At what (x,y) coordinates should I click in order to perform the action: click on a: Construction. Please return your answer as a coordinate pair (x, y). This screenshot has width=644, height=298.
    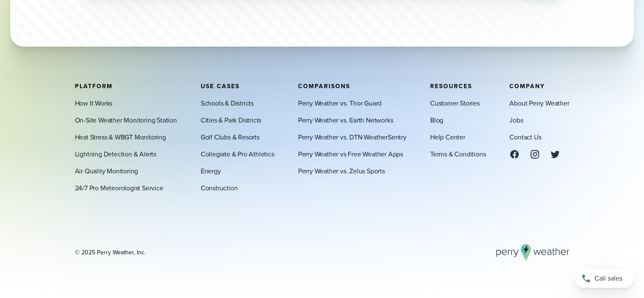
    Looking at the image, I should click on (219, 188).